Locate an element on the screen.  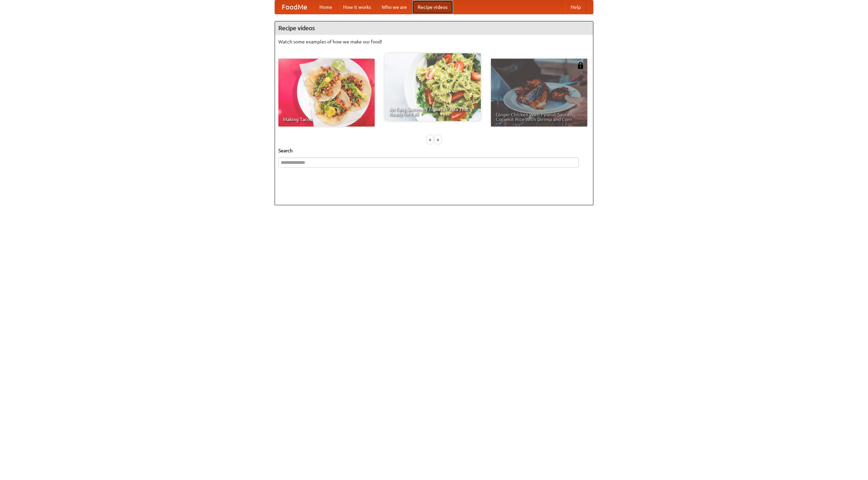
a: FoodMe is located at coordinates (294, 7).